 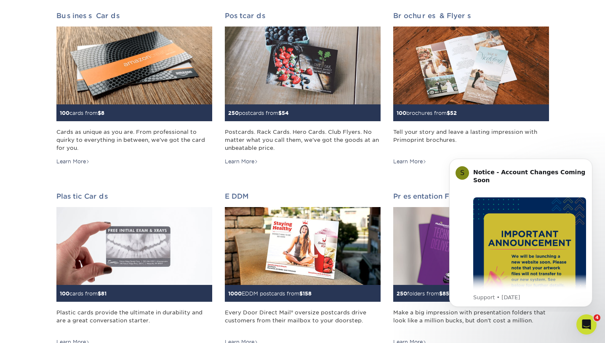 I want to click on span: 54, so click(x=285, y=113).